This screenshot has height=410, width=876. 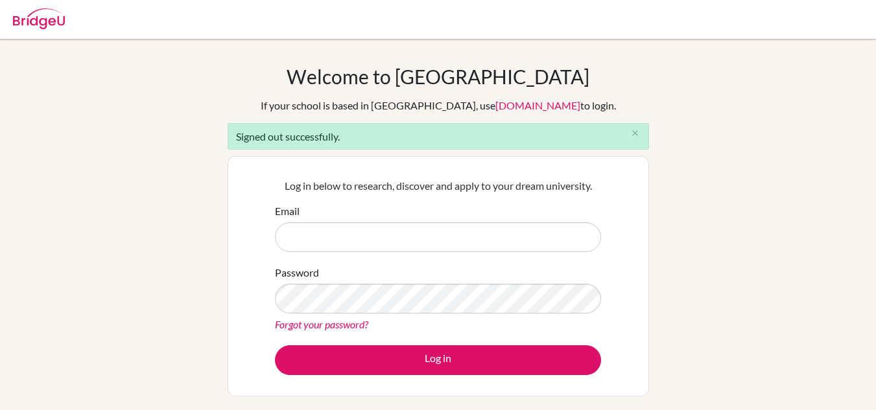 I want to click on a: Forgot your password?, so click(x=322, y=324).